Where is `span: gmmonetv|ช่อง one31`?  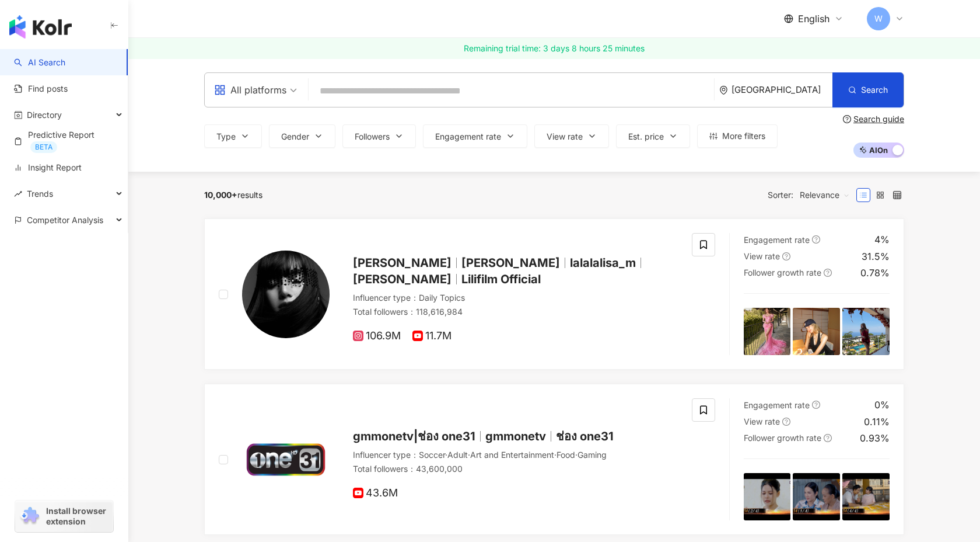 span: gmmonetv|ช่อง one31 is located at coordinates (414, 436).